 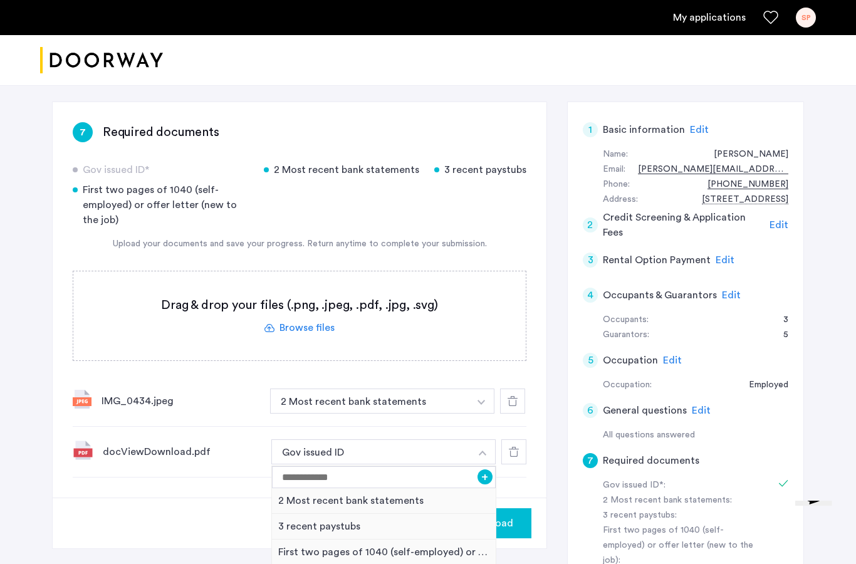 I want to click on div: Shannon Pronger, so click(x=745, y=155).